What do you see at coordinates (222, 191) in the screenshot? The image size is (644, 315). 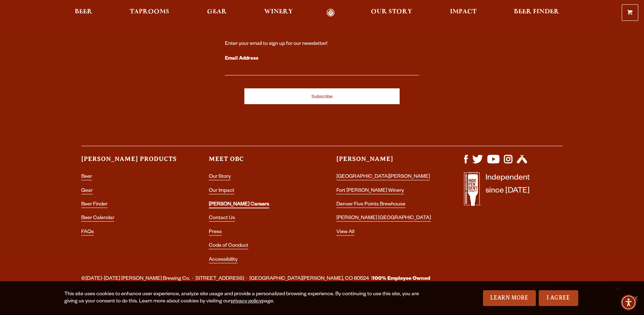 I see `a: Our Impact` at bounding box center [222, 191].